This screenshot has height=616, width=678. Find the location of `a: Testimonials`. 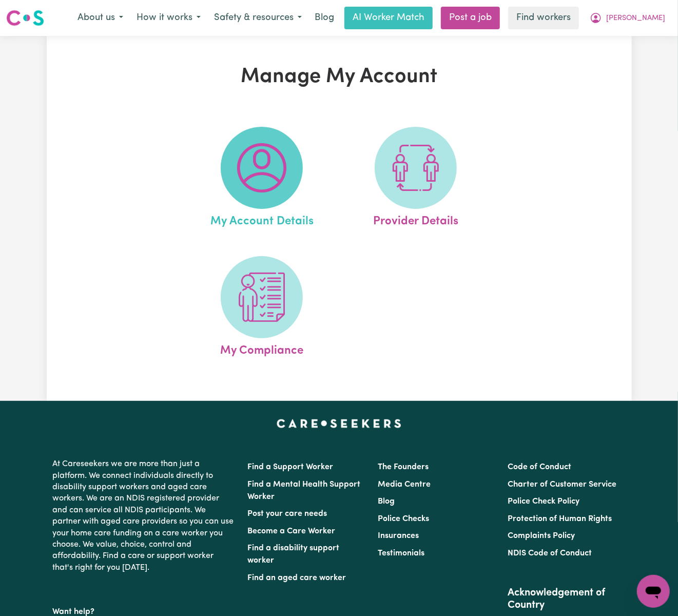

a: Testimonials is located at coordinates (401, 554).